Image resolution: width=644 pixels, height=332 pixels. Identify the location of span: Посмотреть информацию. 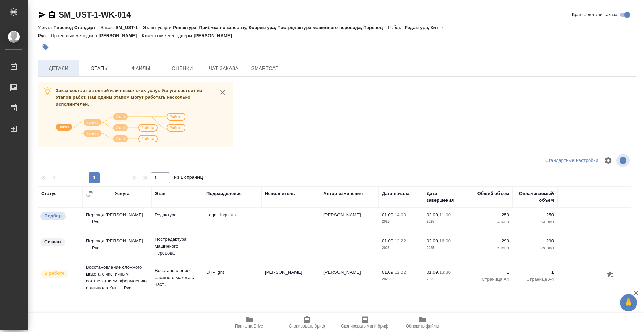
(623, 160).